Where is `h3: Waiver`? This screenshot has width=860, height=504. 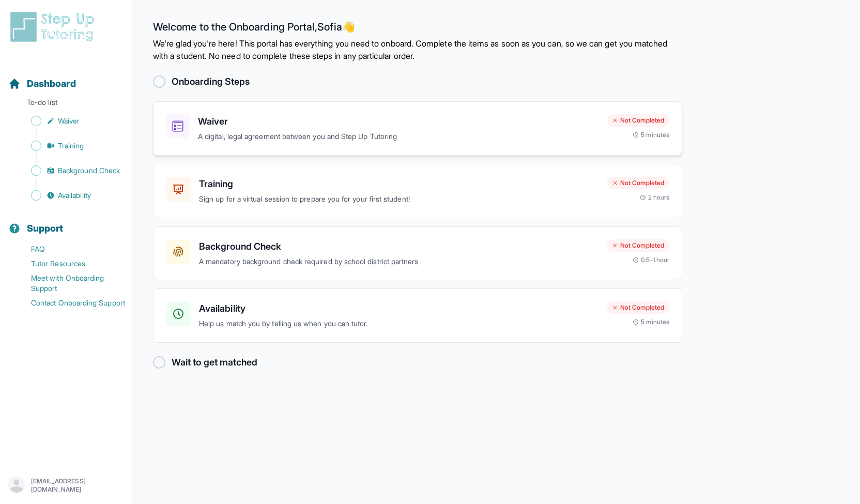 h3: Waiver is located at coordinates (398, 121).